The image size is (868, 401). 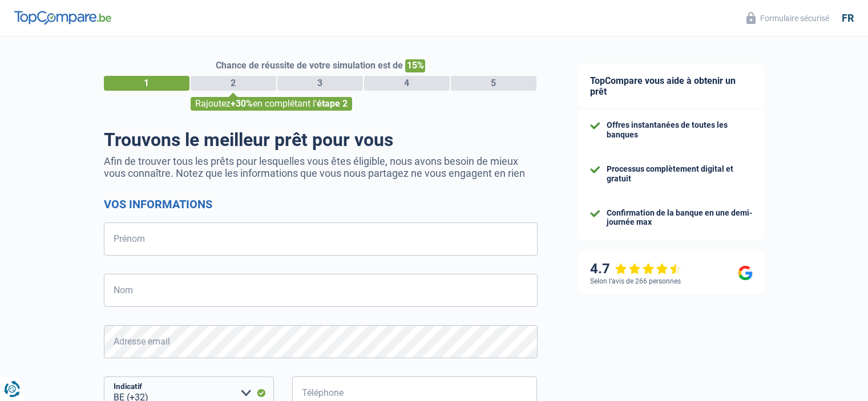 What do you see at coordinates (320, 83) in the screenshot?
I see `div: 3` at bounding box center [320, 83].